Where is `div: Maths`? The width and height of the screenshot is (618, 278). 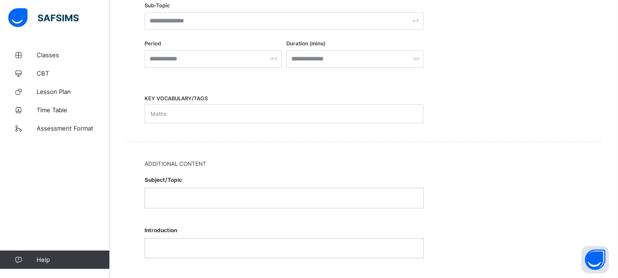 div: Maths is located at coordinates (158, 114).